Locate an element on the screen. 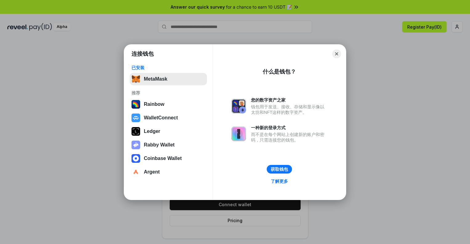 The height and width of the screenshot is (244, 470). div: 已安装 is located at coordinates (168, 68).